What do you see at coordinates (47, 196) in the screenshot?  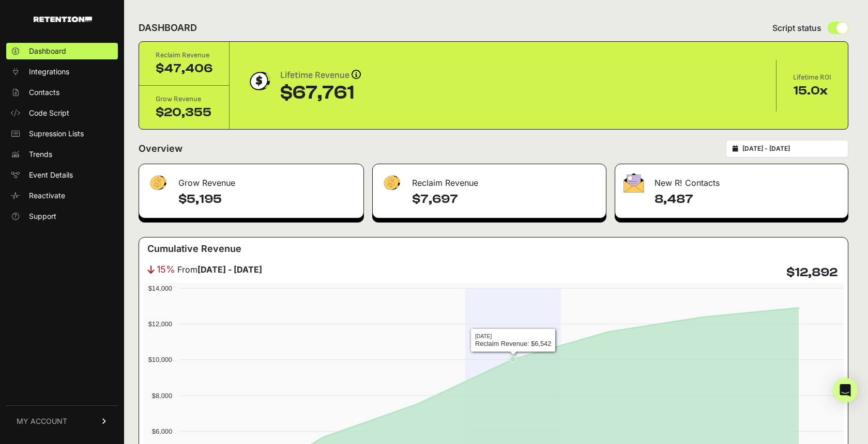 I see `span: Reactivate` at bounding box center [47, 196].